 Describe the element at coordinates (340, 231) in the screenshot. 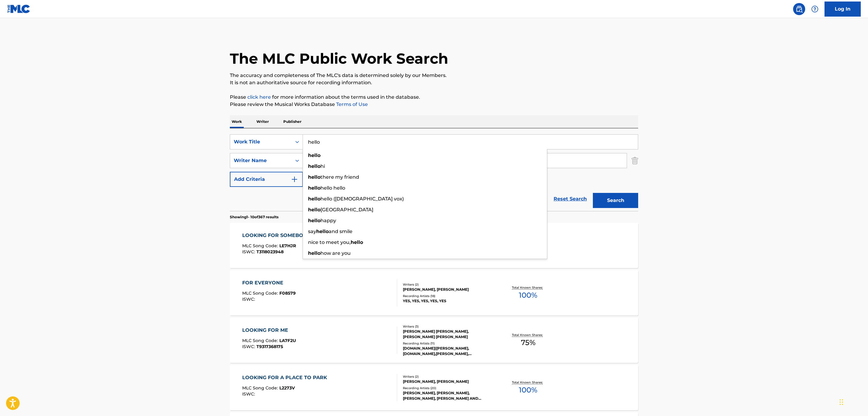

I see `span: and smile` at that location.